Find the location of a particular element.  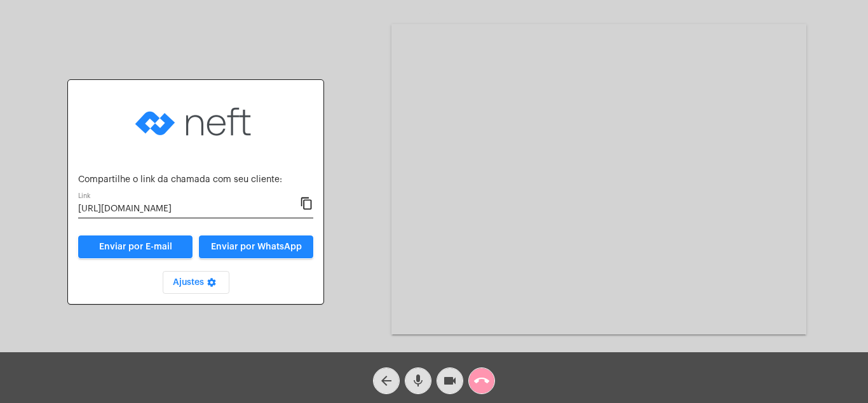

span: Enviar por E-mail is located at coordinates (135, 247).